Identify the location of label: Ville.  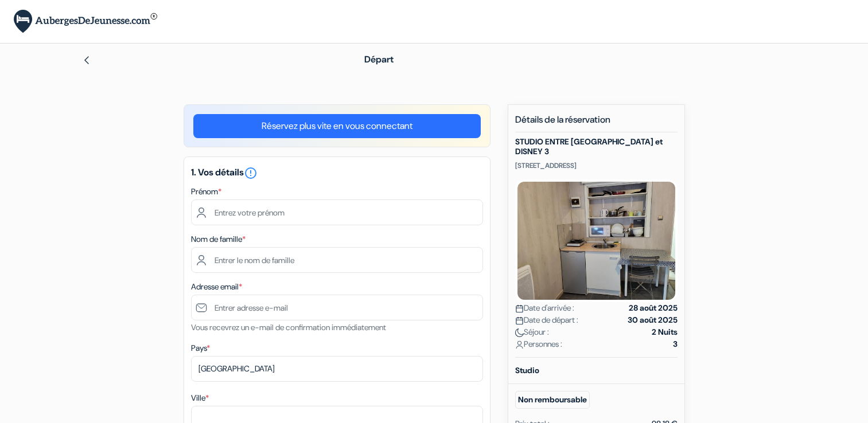
(200, 398).